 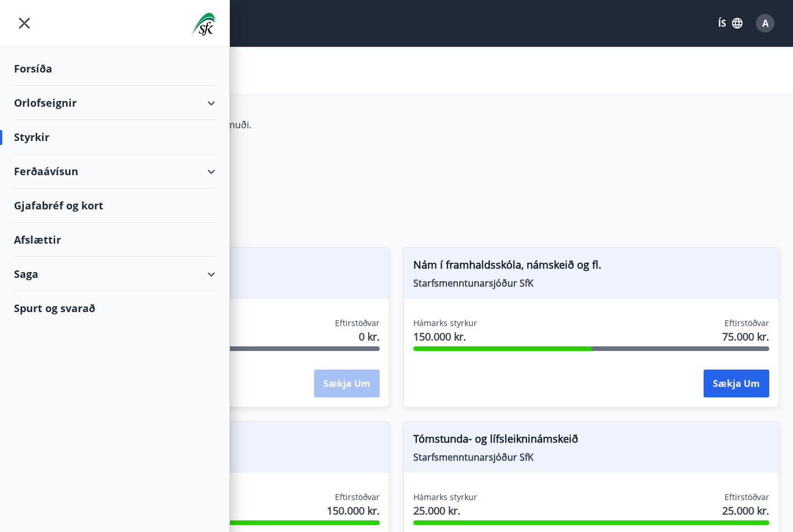 What do you see at coordinates (114, 171) in the screenshot?
I see `div: Ferðaávísun` at bounding box center [114, 171].